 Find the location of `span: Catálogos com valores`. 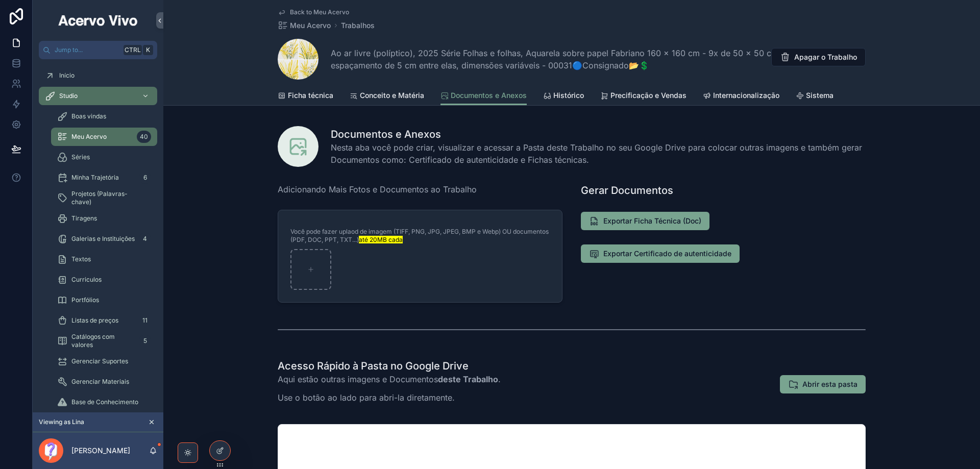

span: Catálogos com valores is located at coordinates (103, 341).